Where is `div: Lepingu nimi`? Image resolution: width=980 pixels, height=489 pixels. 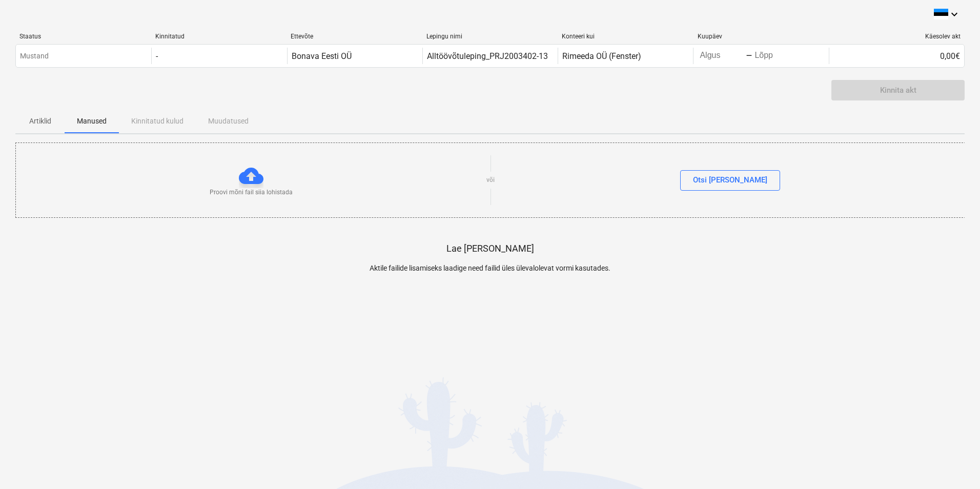
div: Lepingu nimi is located at coordinates (490, 36).